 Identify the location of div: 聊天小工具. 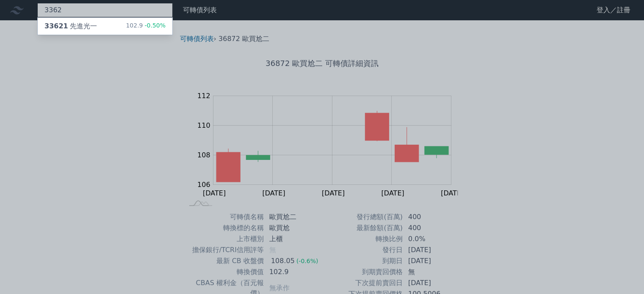
(623, 274).